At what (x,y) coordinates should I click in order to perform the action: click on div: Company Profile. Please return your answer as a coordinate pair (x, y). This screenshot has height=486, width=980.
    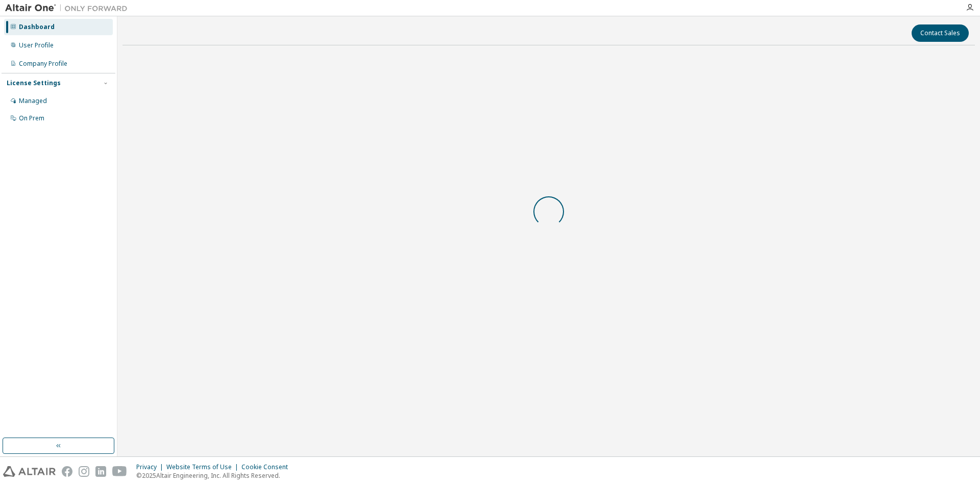
    Looking at the image, I should click on (43, 64).